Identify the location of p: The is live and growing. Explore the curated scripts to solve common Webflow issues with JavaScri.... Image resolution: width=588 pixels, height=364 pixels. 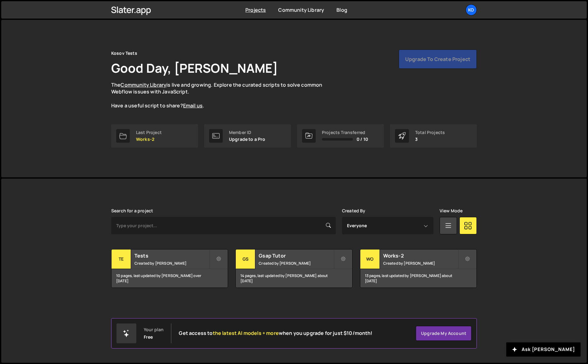
(223, 95).